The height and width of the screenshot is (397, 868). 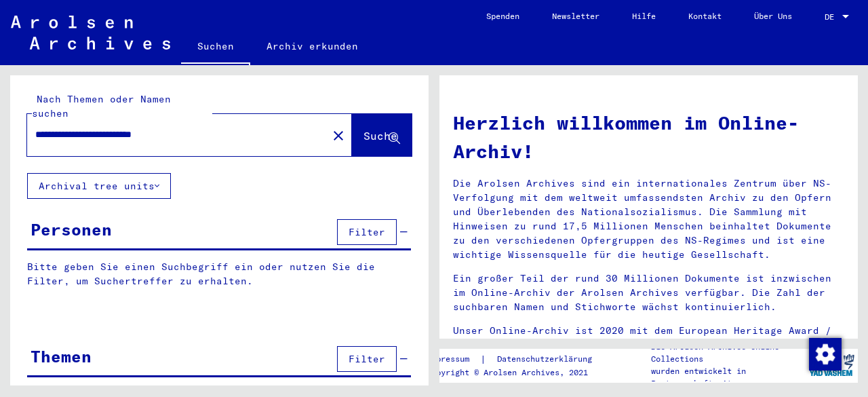 What do you see at coordinates (648, 293) in the screenshot?
I see `p: Ein großer Teil der rund 30 Millionen Dokumente ist inzwischen im Online-Archiv der Arolsen Archi...` at bounding box center [648, 293].